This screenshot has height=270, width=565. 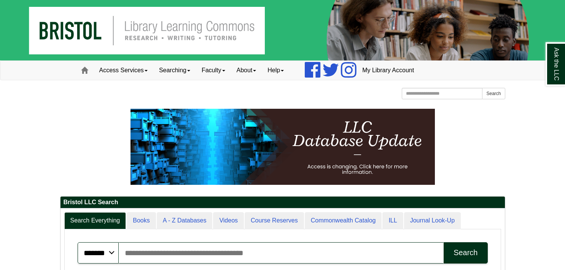 I want to click on a: Searching, so click(x=175, y=70).